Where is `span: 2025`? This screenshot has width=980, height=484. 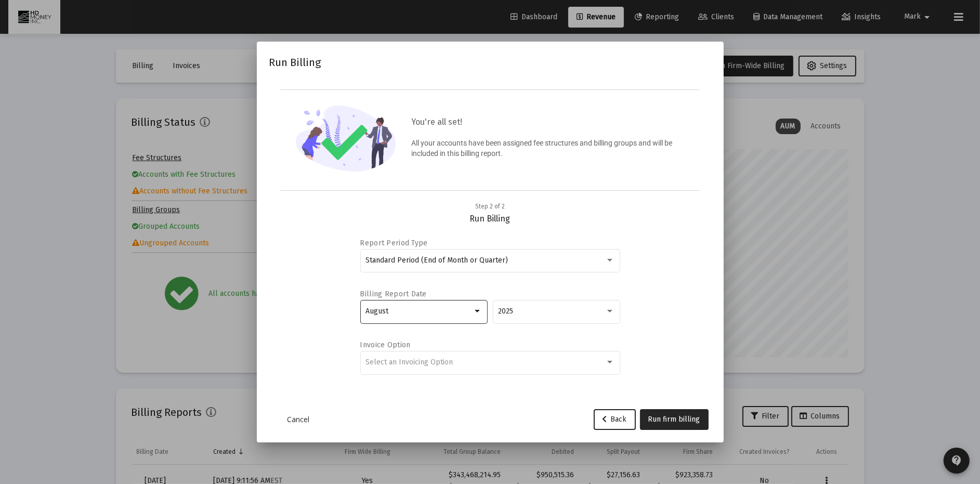
span: 2025 is located at coordinates (505, 311).